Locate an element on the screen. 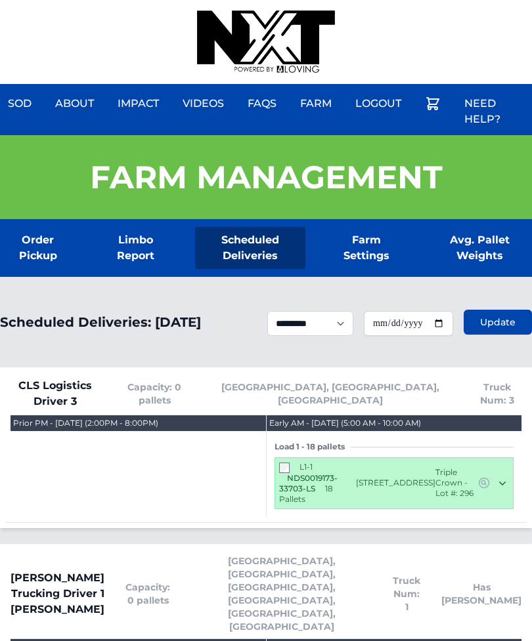 This screenshot has width=532, height=641. h1: Farm Management is located at coordinates (266, 177).